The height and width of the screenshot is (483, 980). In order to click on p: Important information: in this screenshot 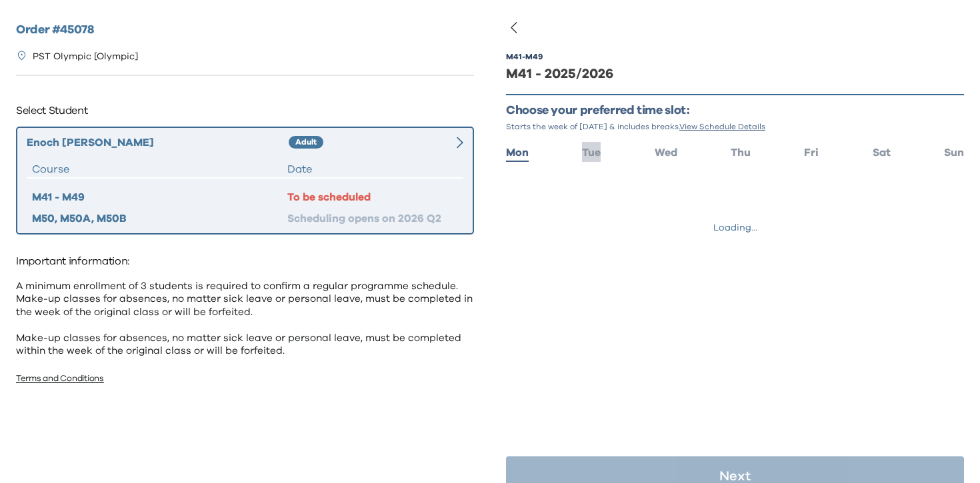, I will do `click(244, 261)`.